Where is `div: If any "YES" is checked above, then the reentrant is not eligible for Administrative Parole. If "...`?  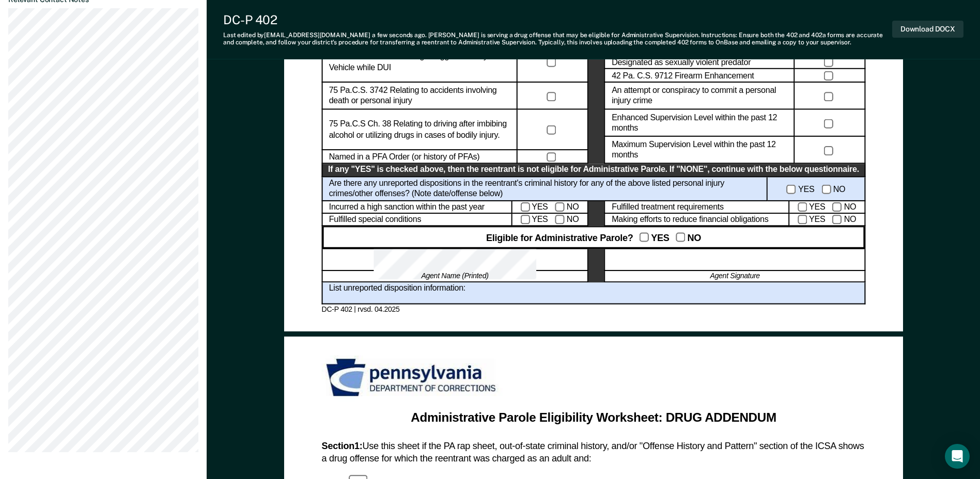
div: If any "YES" is checked above, then the reentrant is not eligible for Administrative Parole. If "... is located at coordinates (593, 170).